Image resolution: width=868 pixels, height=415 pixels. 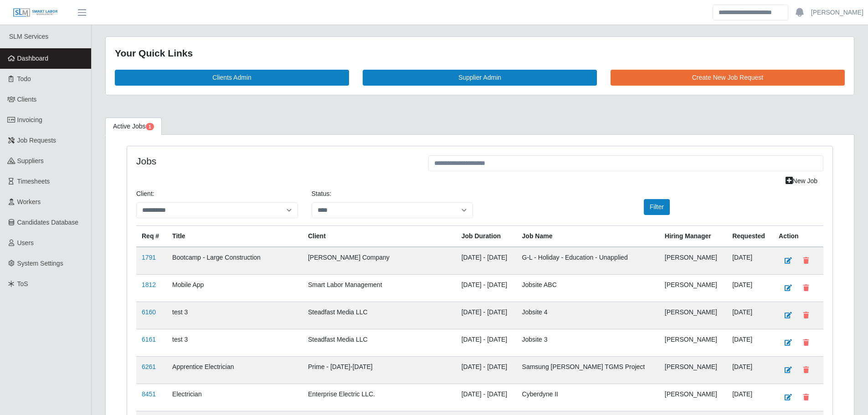 I want to click on th: Client, so click(x=379, y=235).